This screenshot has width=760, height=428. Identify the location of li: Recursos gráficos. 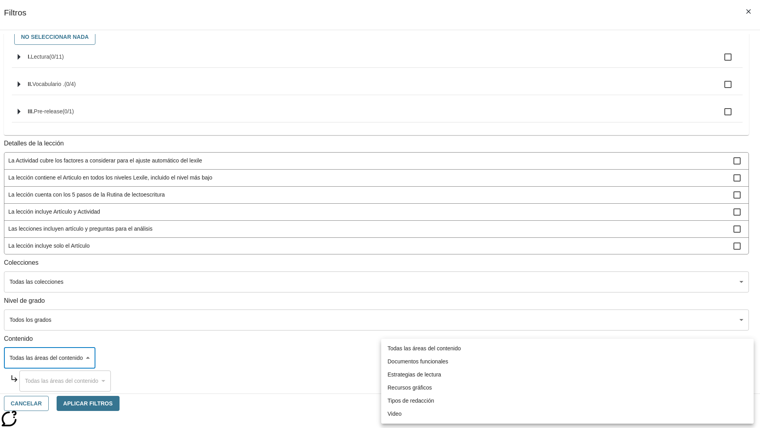
(567, 387).